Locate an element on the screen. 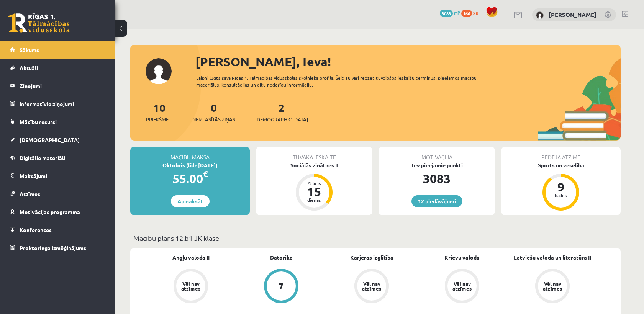 This screenshot has height=314, width=644. div: 9 is located at coordinates (561, 187).